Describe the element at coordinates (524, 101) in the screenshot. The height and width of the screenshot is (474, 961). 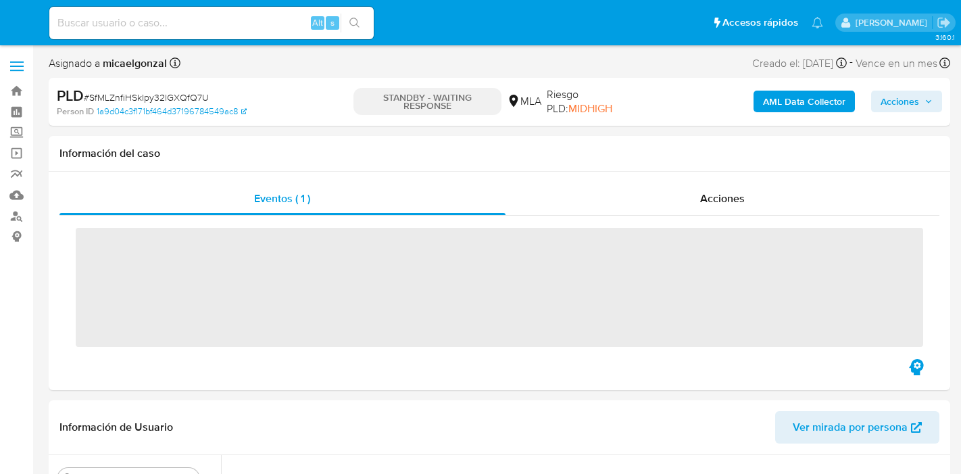
I see `div: MLA` at that location.